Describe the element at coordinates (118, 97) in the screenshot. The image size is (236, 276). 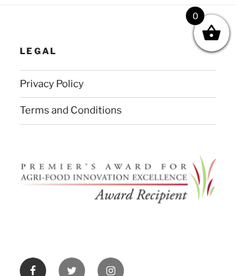
I see `nav: Legal` at that location.